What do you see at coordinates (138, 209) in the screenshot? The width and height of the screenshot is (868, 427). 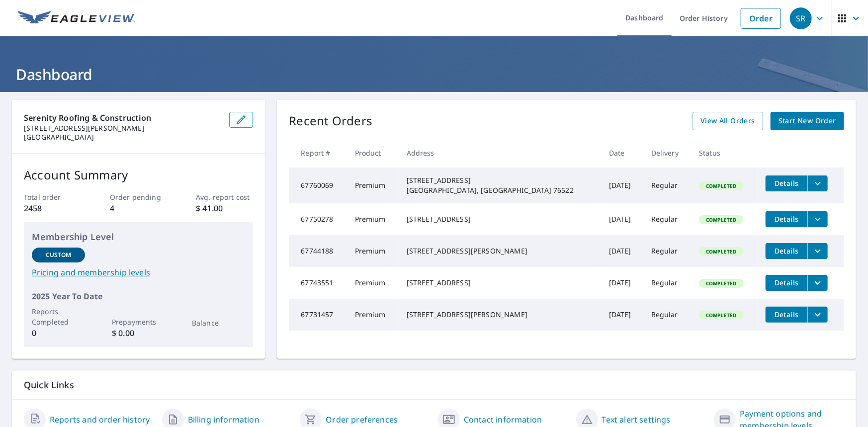 I see `p: 4` at bounding box center [138, 209].